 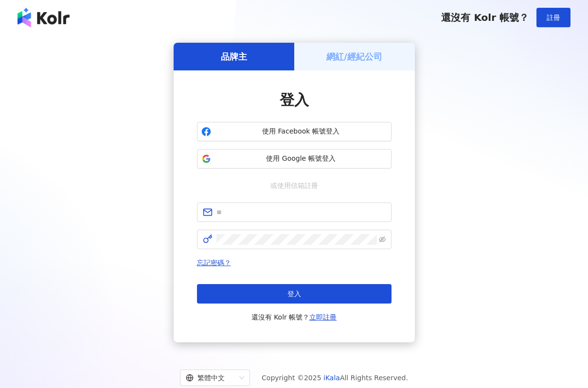 What do you see at coordinates (332, 378) in the screenshot?
I see `a: iKala` at bounding box center [332, 378].